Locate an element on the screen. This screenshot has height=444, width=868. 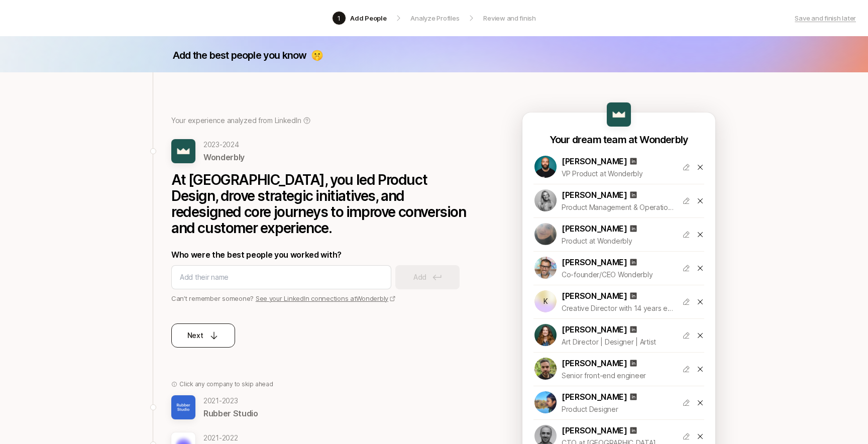
a: Save and finish later is located at coordinates (825, 18).